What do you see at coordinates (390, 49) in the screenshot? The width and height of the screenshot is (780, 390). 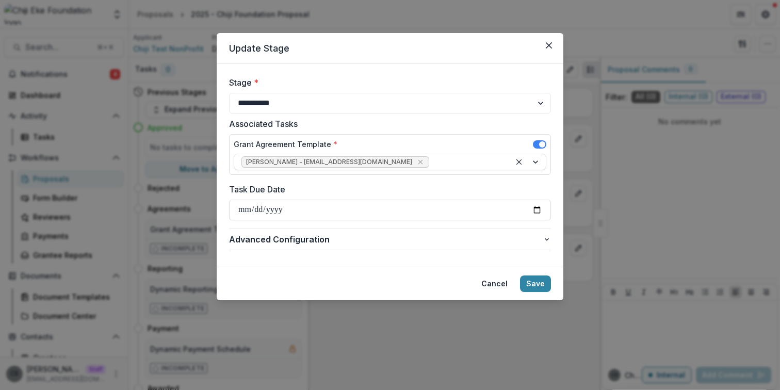 I see `header: Update Stage` at bounding box center [390, 49].